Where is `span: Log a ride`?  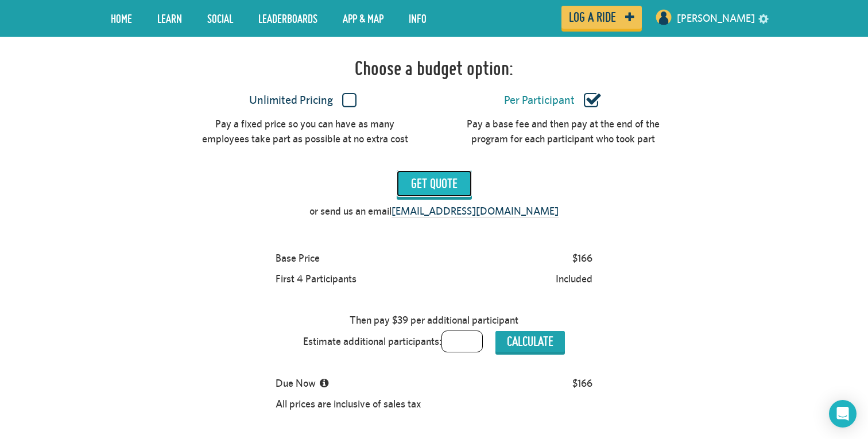
span: Log a ride is located at coordinates (592, 17).